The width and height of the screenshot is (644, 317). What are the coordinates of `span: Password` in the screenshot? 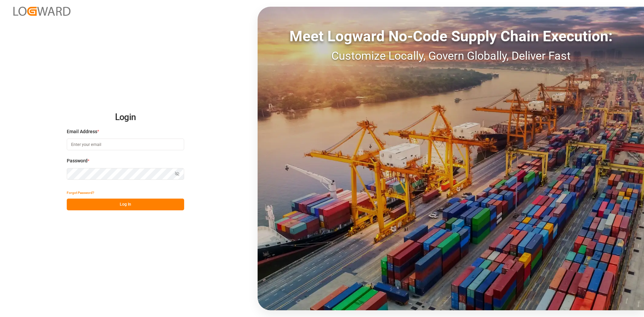 It's located at (77, 161).